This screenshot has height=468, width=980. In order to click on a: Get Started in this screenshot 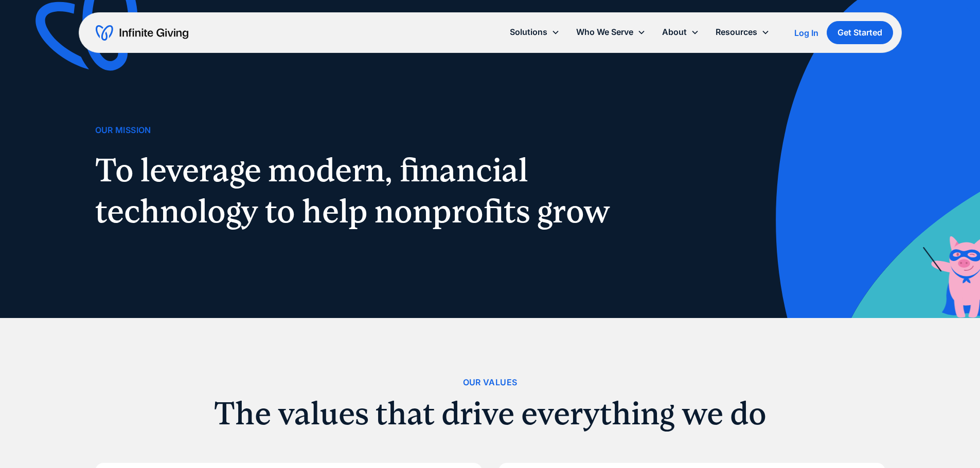, I will do `click(859, 32)`.